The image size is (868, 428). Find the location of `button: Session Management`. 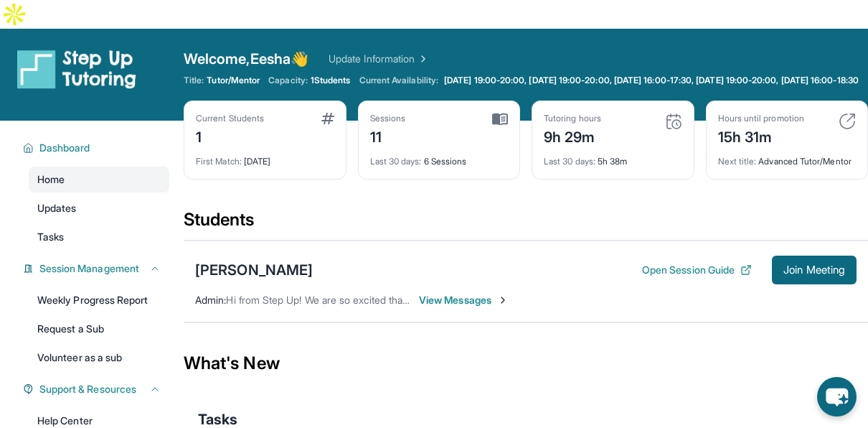

button: Session Management is located at coordinates (97, 269).